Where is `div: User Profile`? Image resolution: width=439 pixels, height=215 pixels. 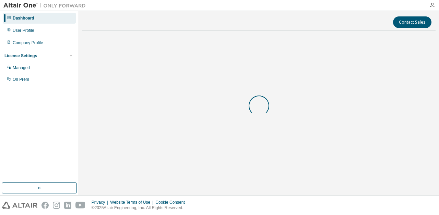 div: User Profile is located at coordinates (23, 30).